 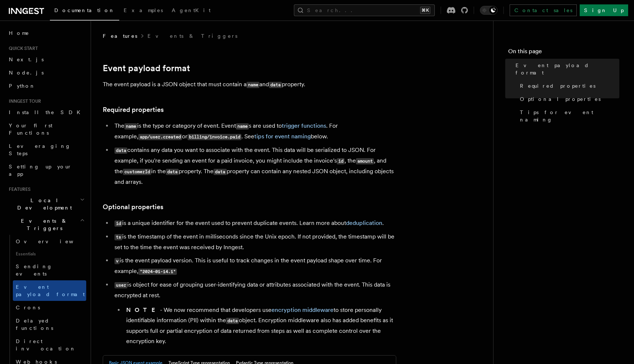 I want to click on a: Node.js, so click(x=46, y=73).